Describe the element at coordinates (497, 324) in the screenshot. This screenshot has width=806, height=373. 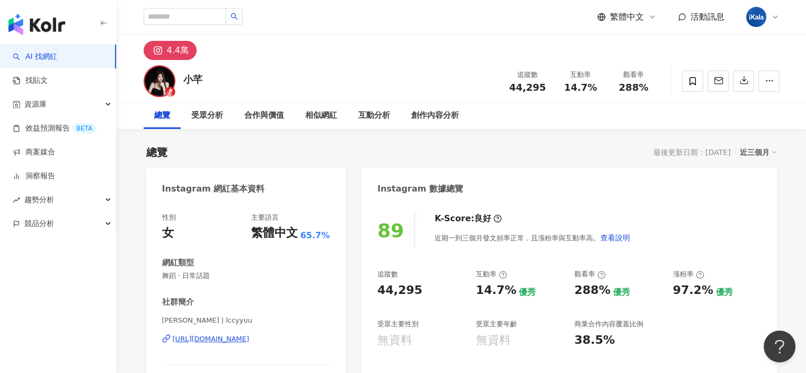
I see `div: 受眾主要年齡` at that location.